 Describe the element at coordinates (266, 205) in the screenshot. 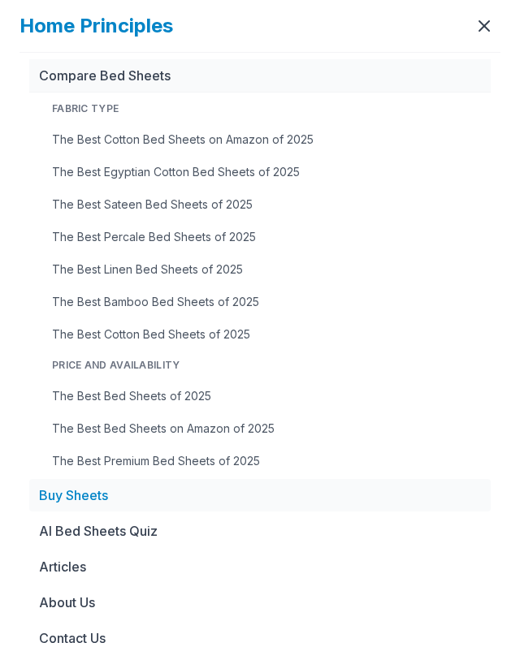

I see `a: The Best Sateen Bed Sheets of 2025` at that location.